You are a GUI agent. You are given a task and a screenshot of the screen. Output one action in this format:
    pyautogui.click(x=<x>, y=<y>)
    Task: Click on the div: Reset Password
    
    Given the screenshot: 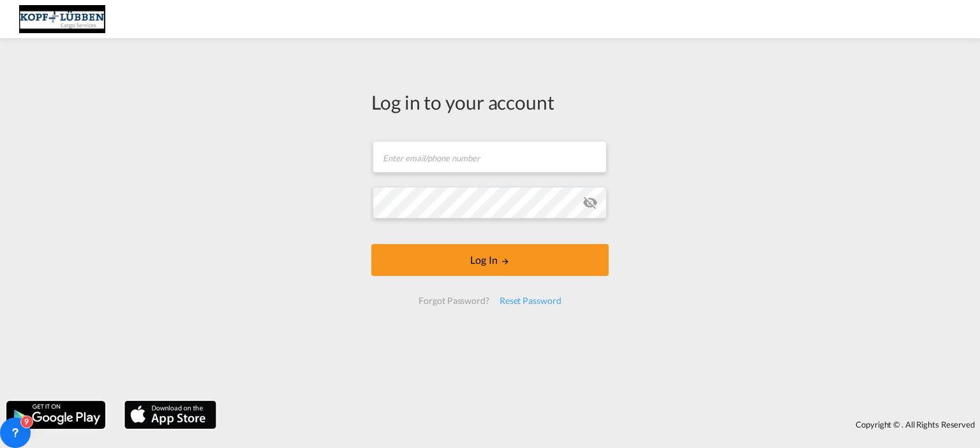 What is the action you would take?
    pyautogui.click(x=530, y=301)
    